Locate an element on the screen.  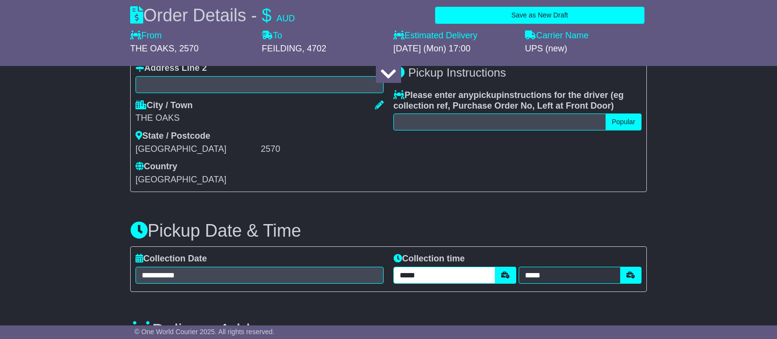
label: Collection Date is located at coordinates (171, 259).